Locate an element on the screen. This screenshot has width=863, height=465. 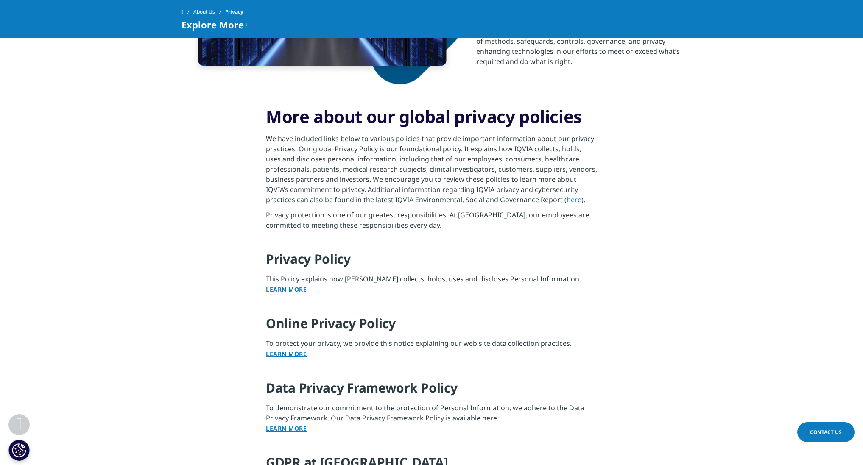
span: Privacy is located at coordinates (234, 12).